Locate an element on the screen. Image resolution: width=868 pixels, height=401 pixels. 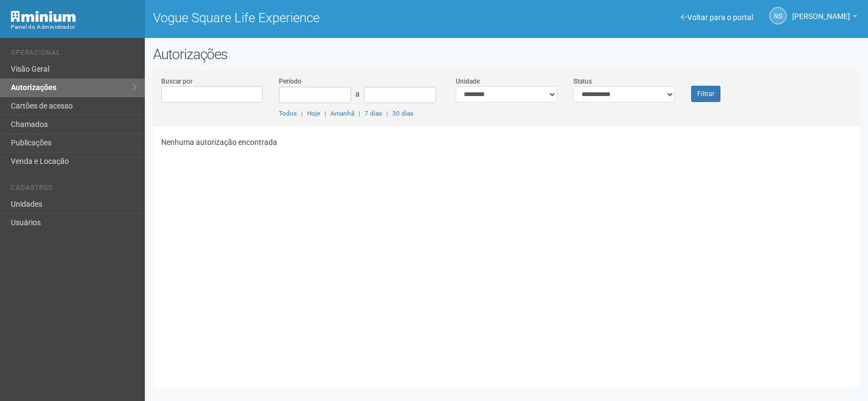
a: Amanhã is located at coordinates (343, 113).